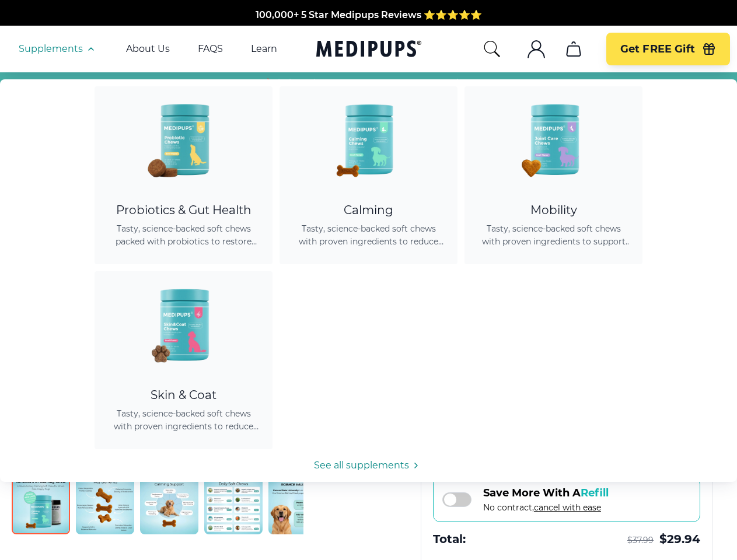  I want to click on span: Save More With A, so click(546, 493).